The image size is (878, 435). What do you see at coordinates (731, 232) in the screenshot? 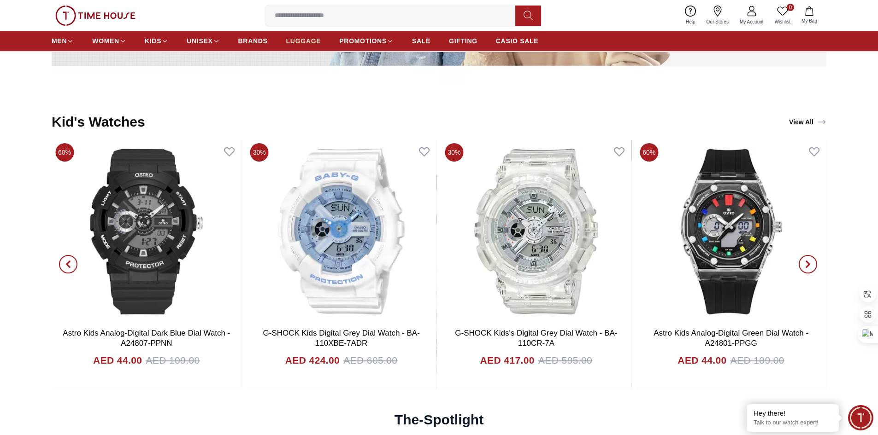
I see `img: Astro Kids Analog-Digital Green Dial Watch - A24801-PPGG` at bounding box center [731, 232].